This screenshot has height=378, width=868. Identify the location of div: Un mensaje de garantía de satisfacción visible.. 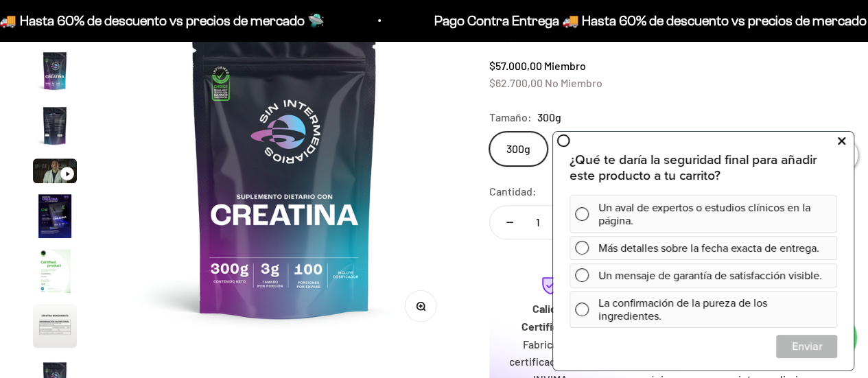
(150, 145).